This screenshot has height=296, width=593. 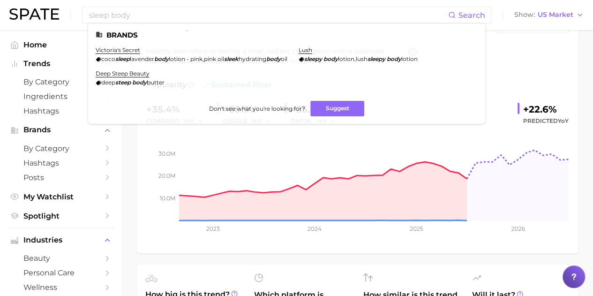 I want to click on li: Brands, so click(x=287, y=35).